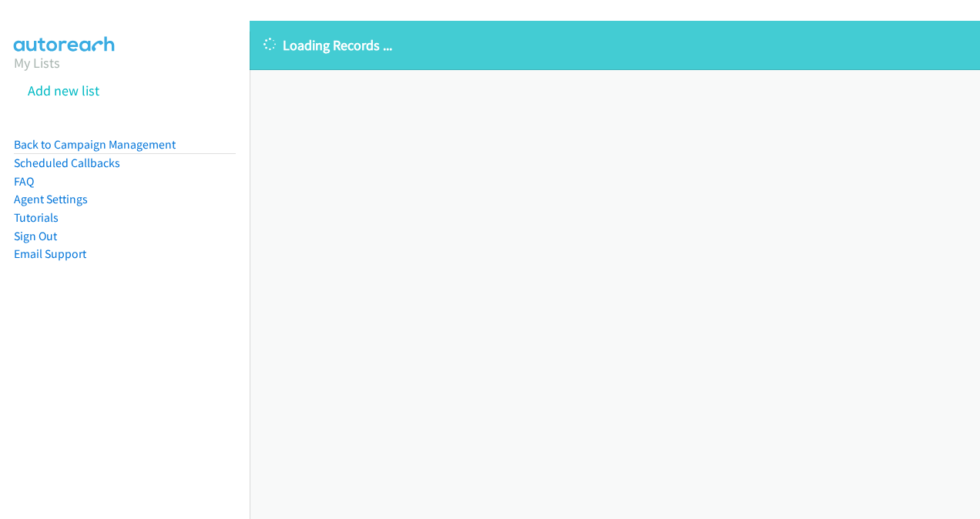 The height and width of the screenshot is (519, 980). I want to click on a: Email Support, so click(50, 253).